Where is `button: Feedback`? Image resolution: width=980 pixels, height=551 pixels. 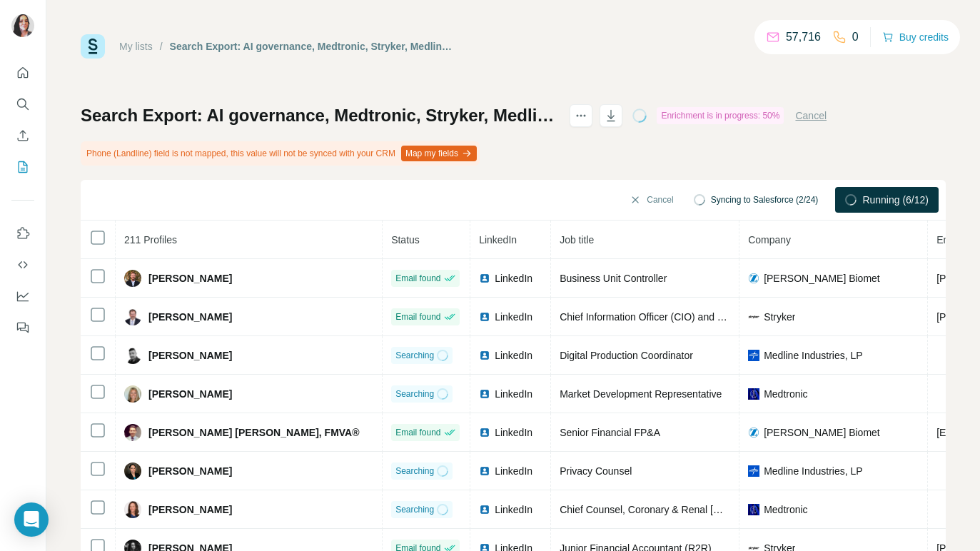
button: Feedback is located at coordinates (22, 327).